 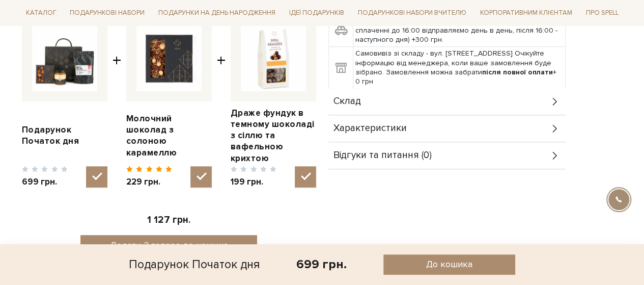 What do you see at coordinates (517, 72) in the screenshot?
I see `b: після повної оплати` at bounding box center [517, 72].